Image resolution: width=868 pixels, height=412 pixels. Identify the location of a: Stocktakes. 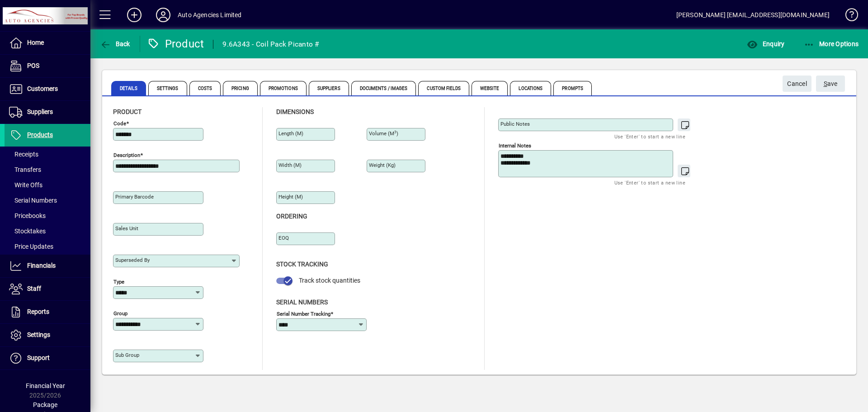
(47, 232).